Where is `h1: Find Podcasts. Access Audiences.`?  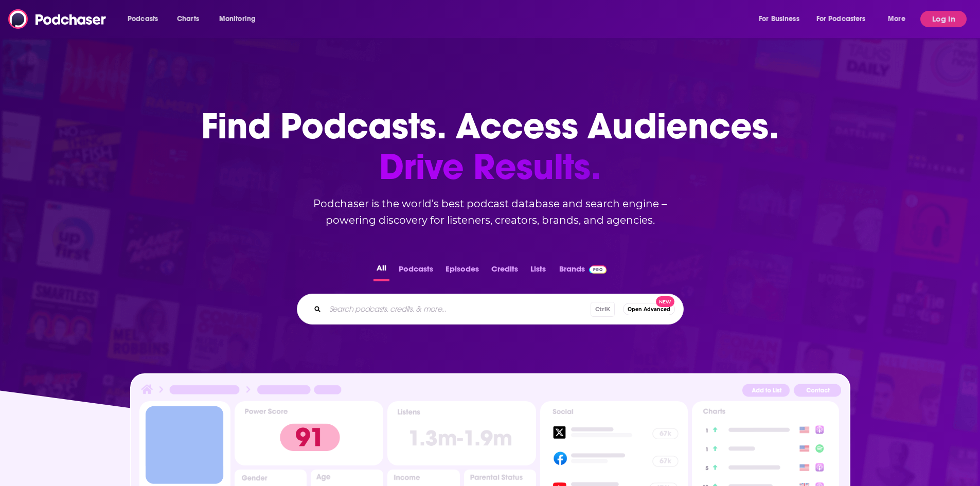 h1: Find Podcasts. Access Audiences. is located at coordinates (490, 146).